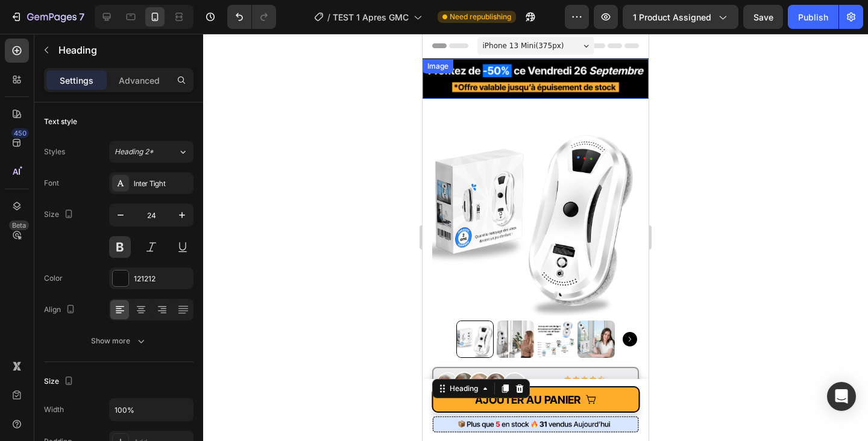 The width and height of the screenshot is (868, 441). Describe the element at coordinates (123, 50) in the screenshot. I see `p: Heading` at that location.